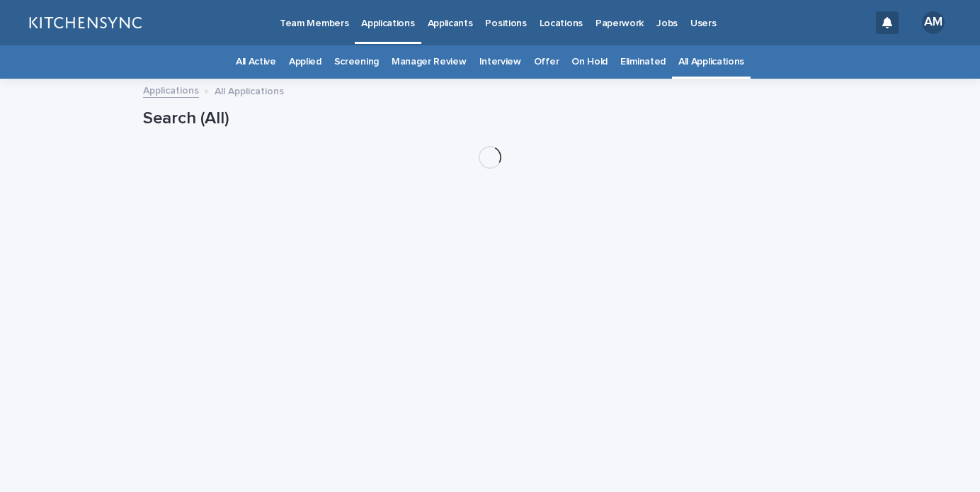 The height and width of the screenshot is (492, 980). What do you see at coordinates (933, 23) in the screenshot?
I see `div: AM` at bounding box center [933, 23].